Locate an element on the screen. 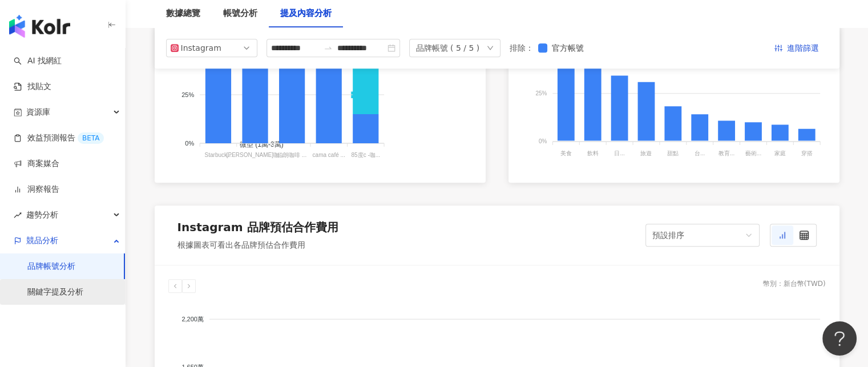 The height and width of the screenshot is (367, 868). a: searchAI 找網紅 is located at coordinates (37, 61).